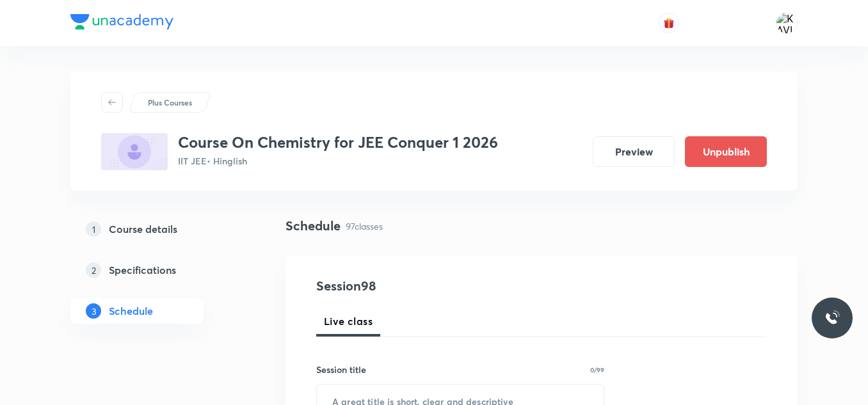 This screenshot has width=868, height=405. Describe the element at coordinates (348, 321) in the screenshot. I see `span: Live class` at that location.